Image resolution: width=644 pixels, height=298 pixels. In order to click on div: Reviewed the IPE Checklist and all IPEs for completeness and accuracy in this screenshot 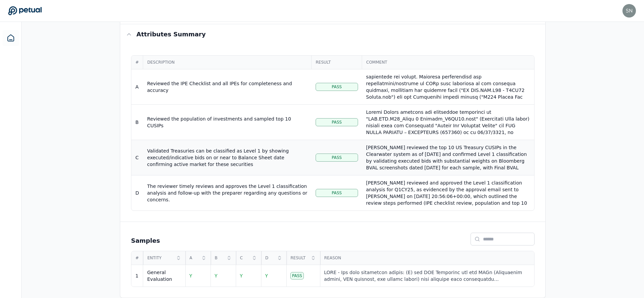, I will do `click(228, 87)`.